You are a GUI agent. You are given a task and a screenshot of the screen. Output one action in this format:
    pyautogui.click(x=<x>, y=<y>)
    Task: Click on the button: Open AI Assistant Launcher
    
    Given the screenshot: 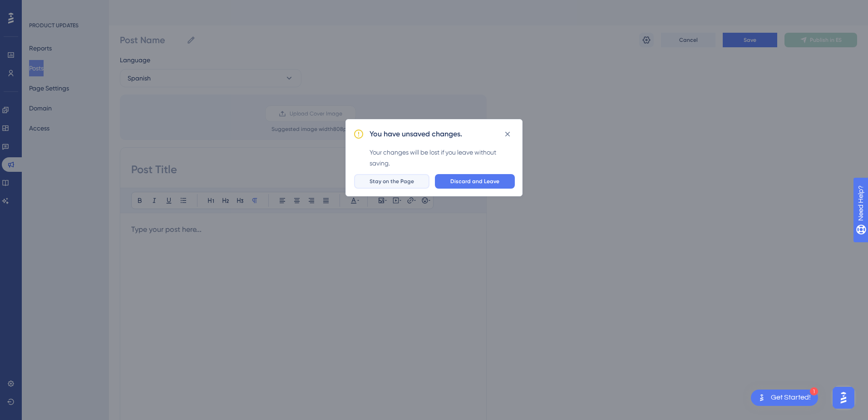 What is the action you would take?
    pyautogui.click(x=14, y=14)
    